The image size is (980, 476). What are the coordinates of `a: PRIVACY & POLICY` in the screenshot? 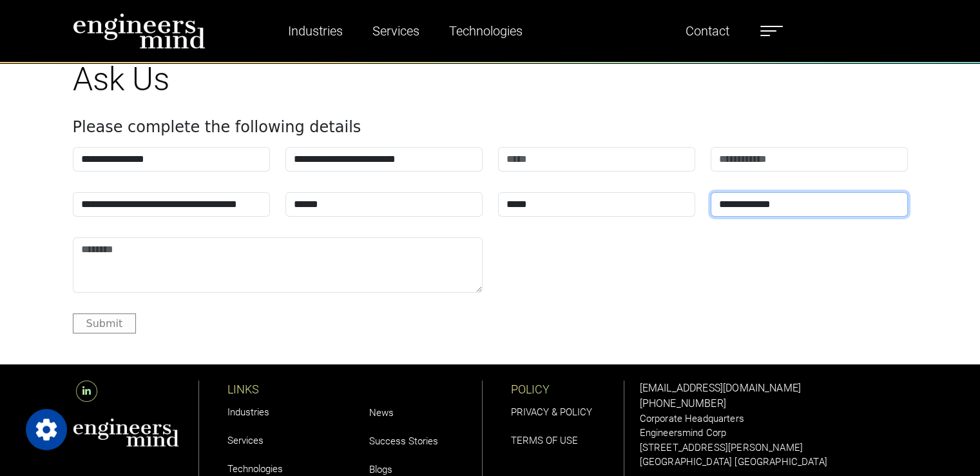 It's located at (552, 412).